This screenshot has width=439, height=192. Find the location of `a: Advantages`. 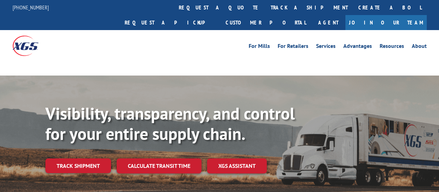

a: Advantages is located at coordinates (358, 47).